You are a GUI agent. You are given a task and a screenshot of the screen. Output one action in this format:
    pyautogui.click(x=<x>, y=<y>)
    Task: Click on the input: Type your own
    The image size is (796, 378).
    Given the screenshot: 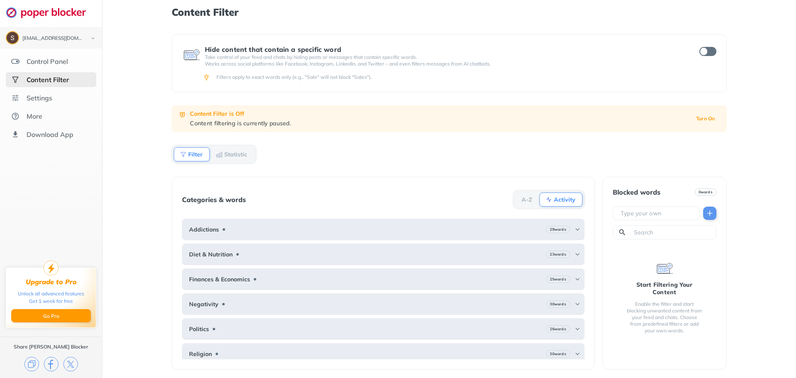 What is the action you would take?
    pyautogui.click(x=658, y=213)
    